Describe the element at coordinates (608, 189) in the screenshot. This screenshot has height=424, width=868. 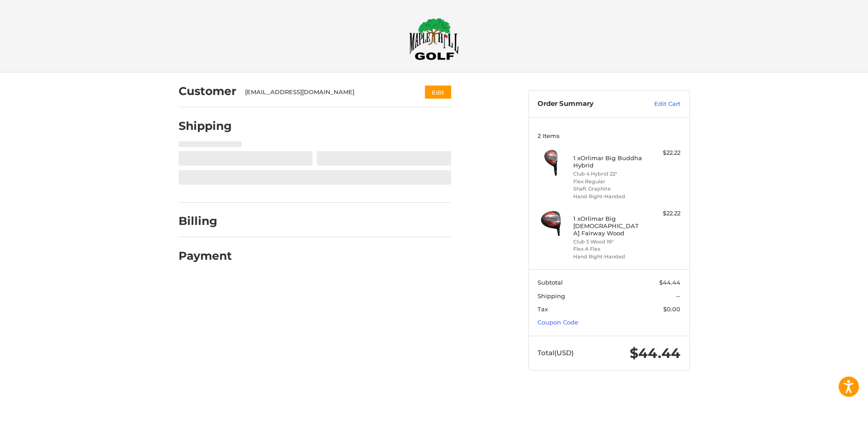
I see `li: Shaft Graphite` at that location.